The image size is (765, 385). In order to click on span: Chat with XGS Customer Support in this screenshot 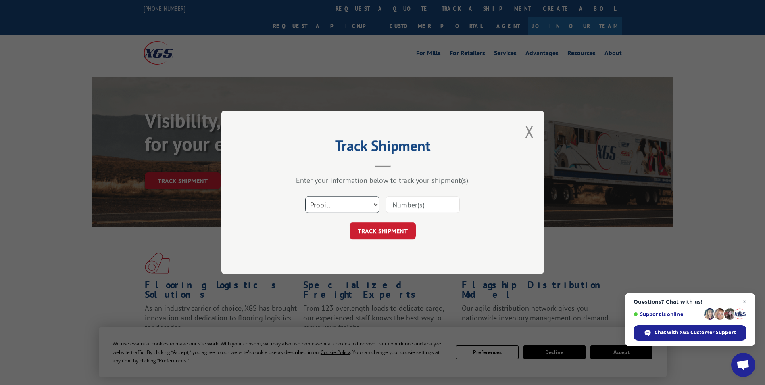, I will do `click(695, 332)`.